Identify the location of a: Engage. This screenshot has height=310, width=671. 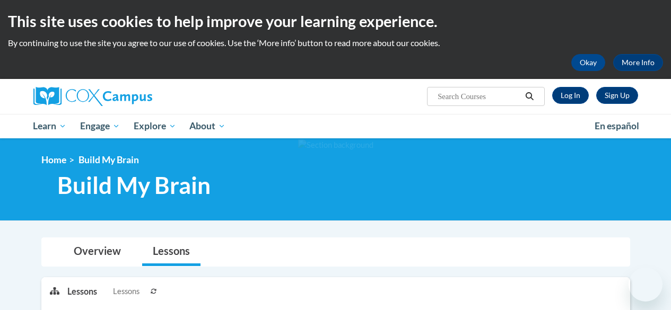
(100, 126).